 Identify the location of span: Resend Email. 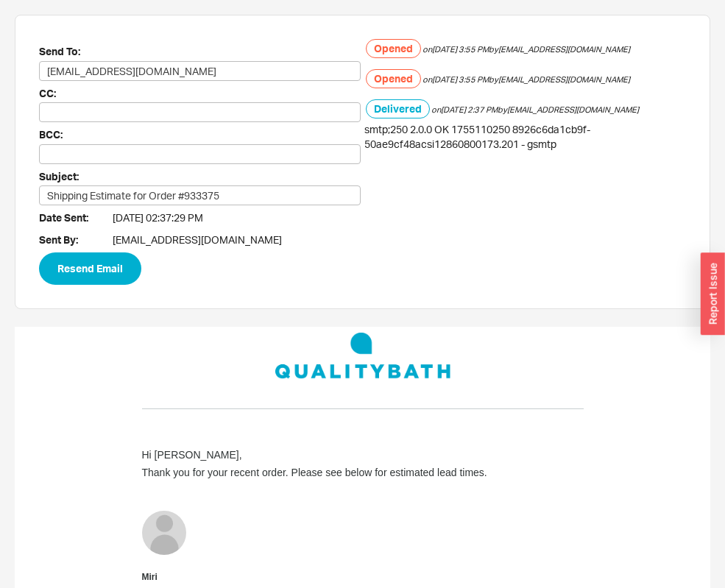
(90, 269).